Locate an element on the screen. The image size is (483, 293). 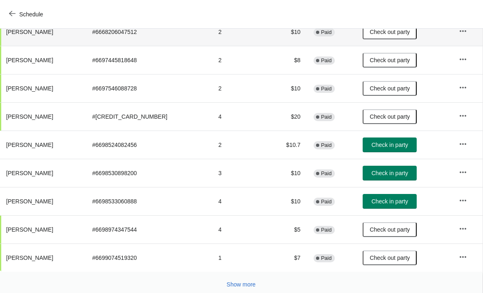
td: # 6668206047512 is located at coordinates (149, 32).